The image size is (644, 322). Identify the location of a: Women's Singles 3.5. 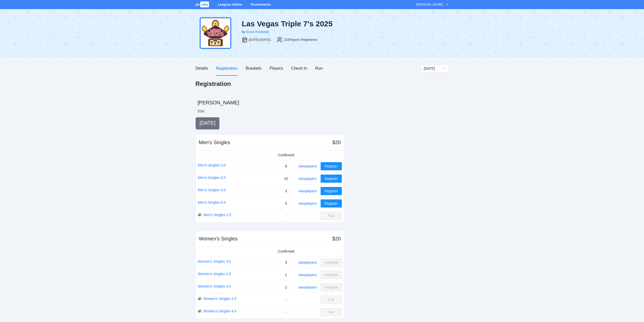
(214, 273).